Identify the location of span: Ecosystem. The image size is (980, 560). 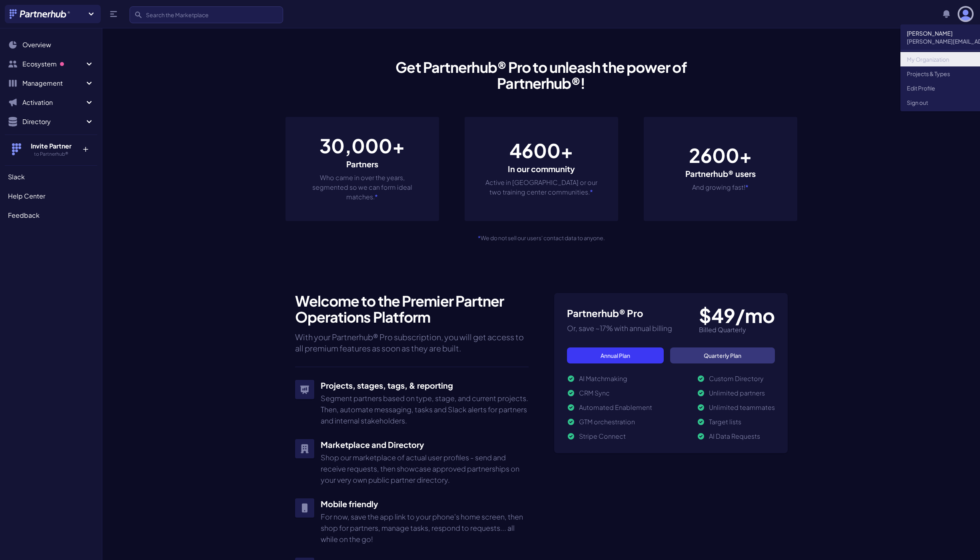
(53, 64).